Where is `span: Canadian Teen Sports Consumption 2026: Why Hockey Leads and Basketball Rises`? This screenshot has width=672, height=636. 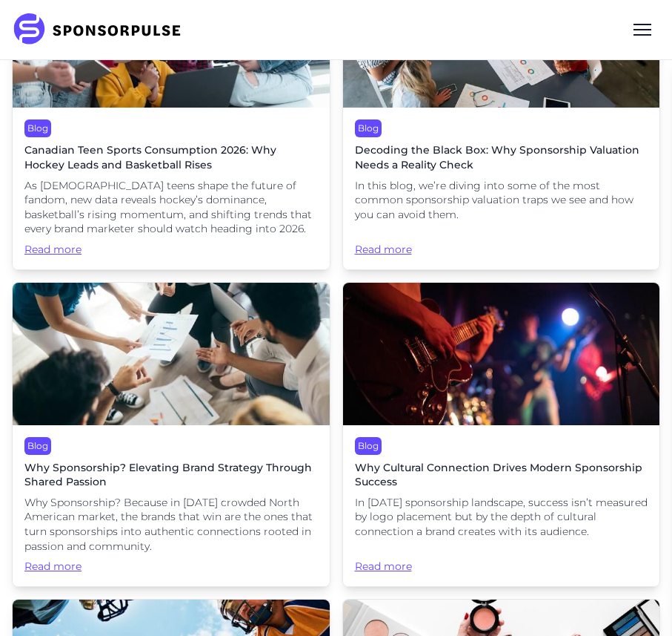 span: Canadian Teen Sports Consumption 2026: Why Hockey Leads and Basketball Rises is located at coordinates (171, 157).